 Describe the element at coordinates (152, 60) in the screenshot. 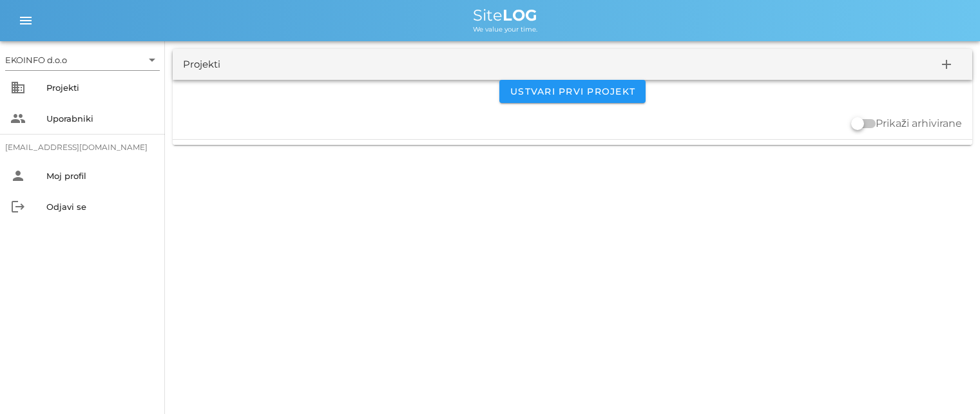

I see `i: arrow_drop_down` at that location.